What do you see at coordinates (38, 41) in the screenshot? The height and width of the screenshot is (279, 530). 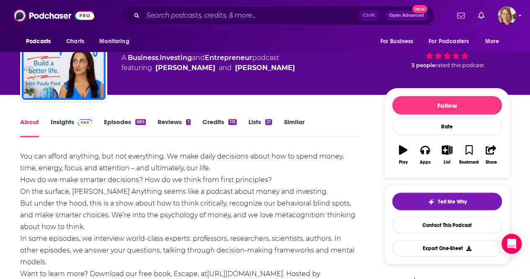 I see `span: Podcasts` at bounding box center [38, 41].